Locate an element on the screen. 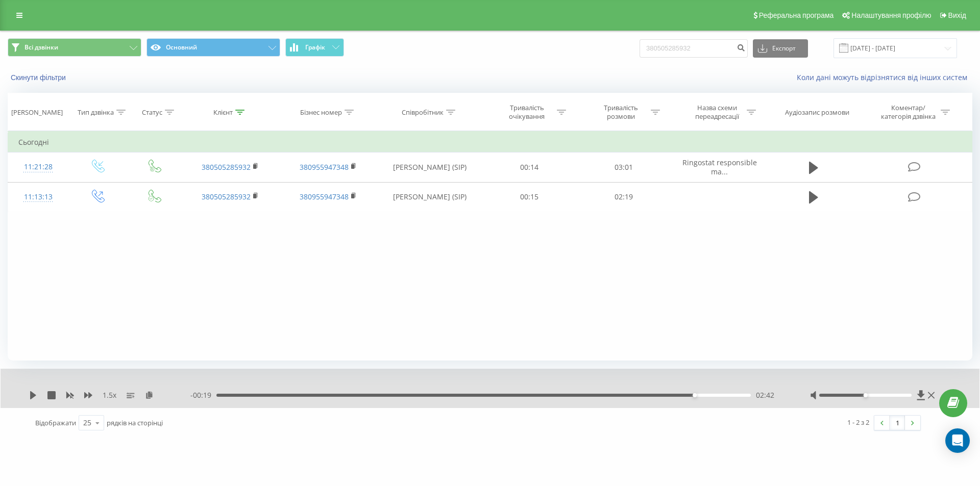 Image resolution: width=980 pixels, height=486 pixels. input: Пошук за номером is located at coordinates (694, 49).